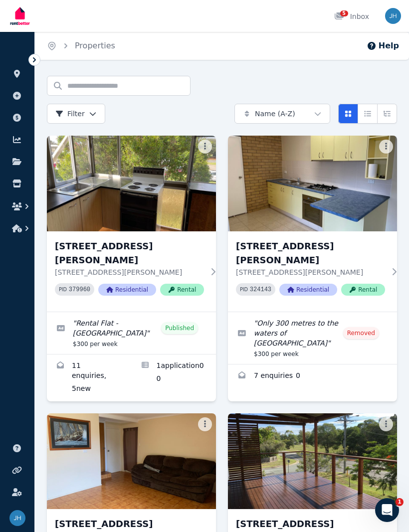  What do you see at coordinates (312, 338) in the screenshot?
I see `a: Edit listing: Only 300 metres to the waters of Redland Bay` at bounding box center [312, 338].